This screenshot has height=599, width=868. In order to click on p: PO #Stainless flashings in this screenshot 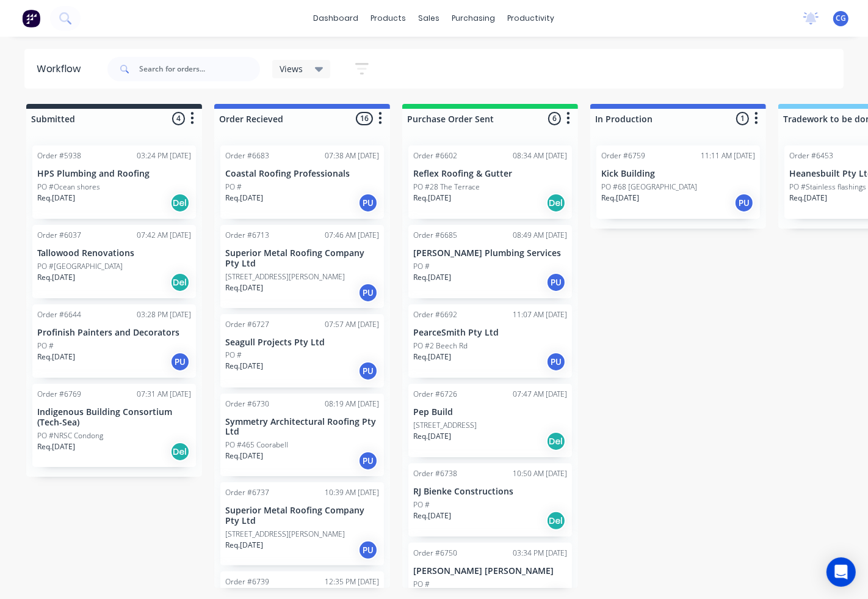, I will do `click(828, 187)`.